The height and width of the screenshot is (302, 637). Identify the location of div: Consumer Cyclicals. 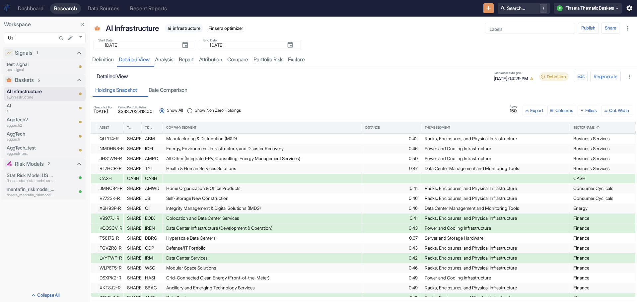
(602, 198).